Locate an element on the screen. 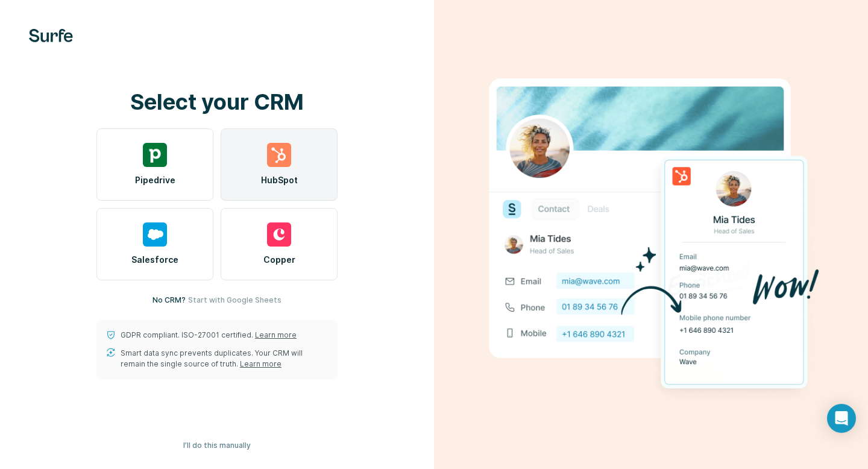 The image size is (868, 469). button: Start with Google Sheets is located at coordinates (234, 300).